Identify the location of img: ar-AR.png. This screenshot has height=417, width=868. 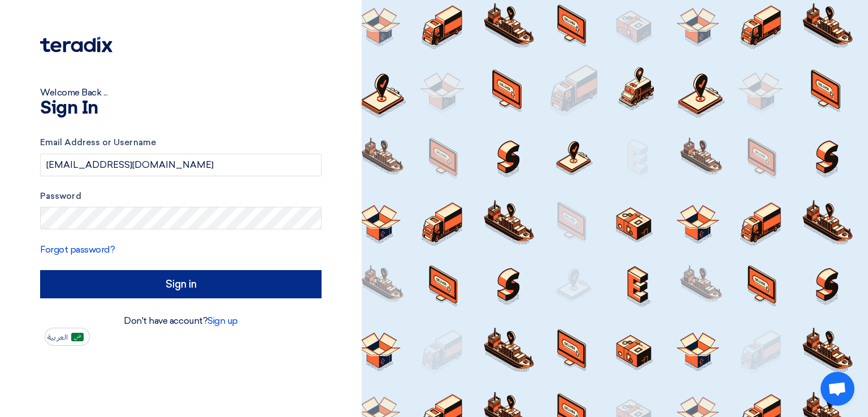
(77, 337).